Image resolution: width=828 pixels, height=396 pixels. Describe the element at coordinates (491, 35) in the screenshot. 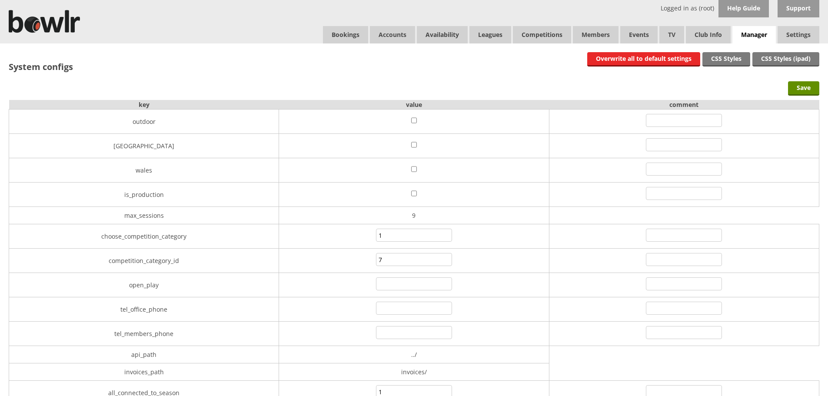

I see `a: Leagues` at that location.